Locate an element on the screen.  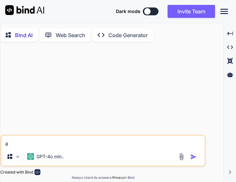
button: Invite Team is located at coordinates (191, 11).